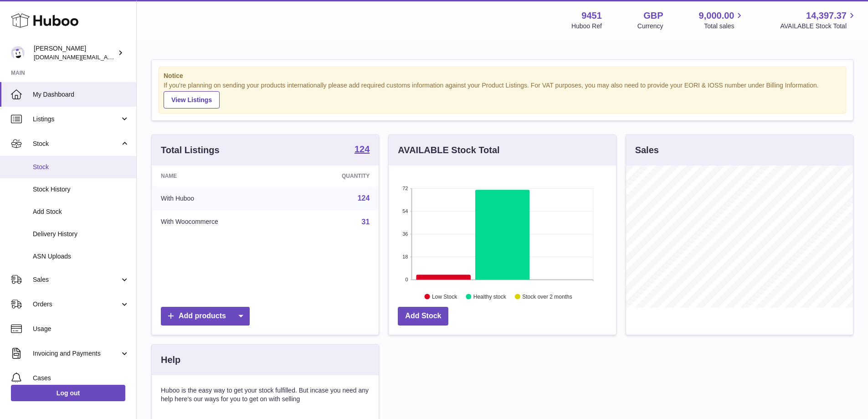  Describe the element at coordinates (81, 211) in the screenshot. I see `span: Add Stock` at that location.